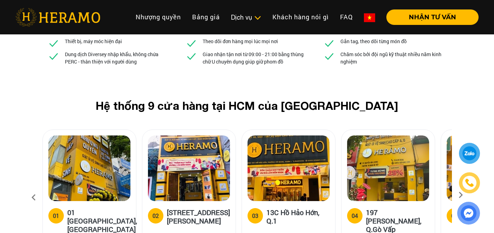  What do you see at coordinates (298, 216) in the screenshot?
I see `h5: 13C Hồ Hảo Hớn, Q.1` at bounding box center [298, 216].